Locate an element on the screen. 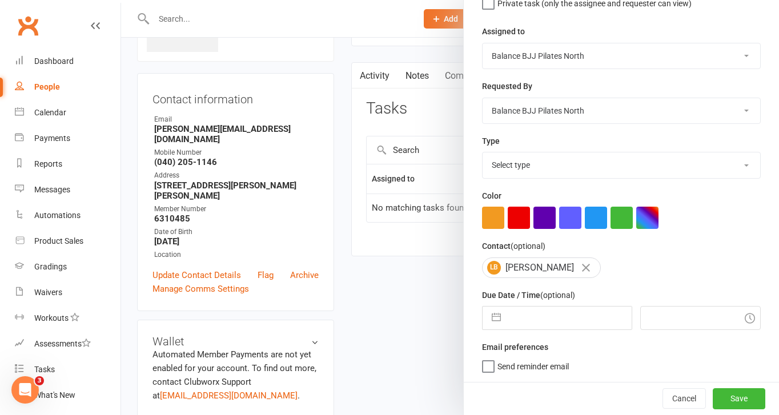 Image resolution: width=779 pixels, height=415 pixels. label: Assigned to is located at coordinates (503, 31).